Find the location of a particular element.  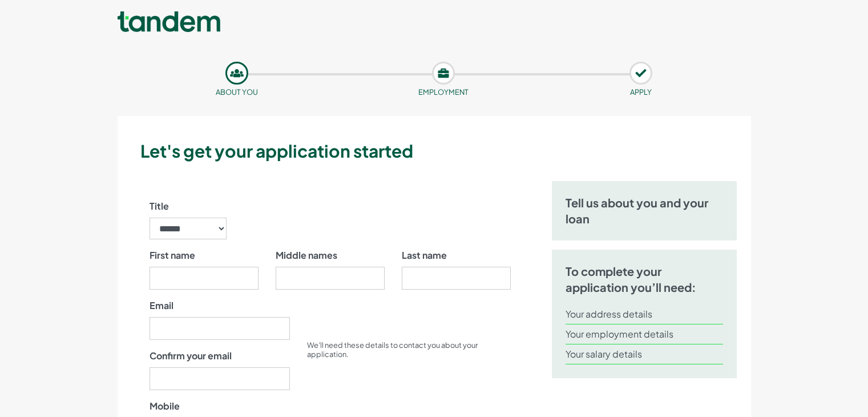

label: Last name is located at coordinates (424, 255).